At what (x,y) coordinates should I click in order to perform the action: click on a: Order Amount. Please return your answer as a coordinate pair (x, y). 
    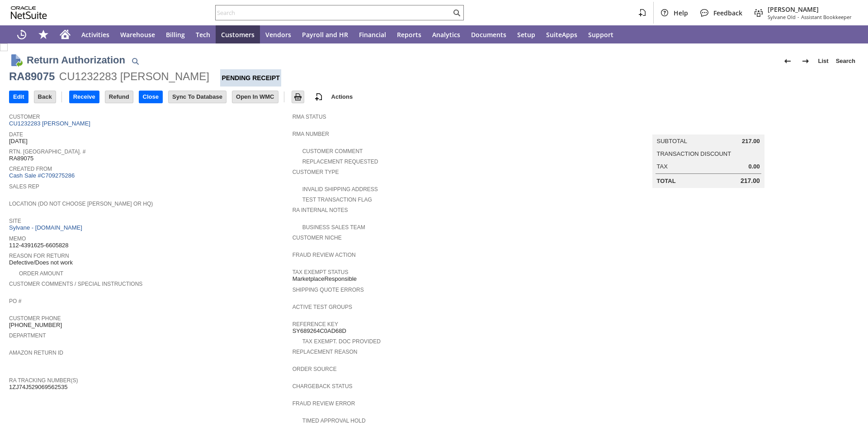
    Looking at the image, I should click on (41, 273).